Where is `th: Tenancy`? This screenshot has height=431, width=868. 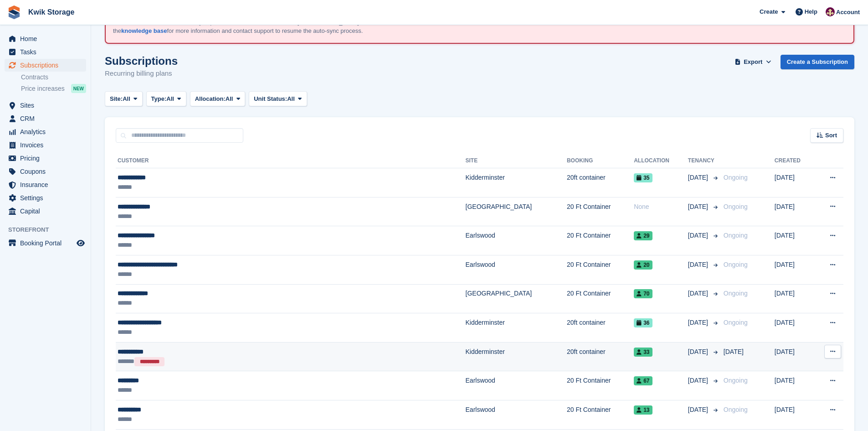 th: Tenancy is located at coordinates (704, 161).